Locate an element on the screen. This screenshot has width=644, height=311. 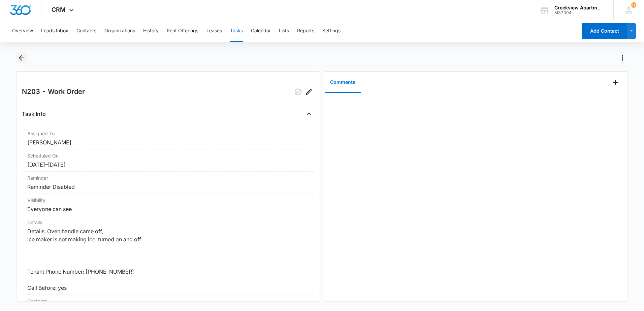
button: Close is located at coordinates (309, 114).